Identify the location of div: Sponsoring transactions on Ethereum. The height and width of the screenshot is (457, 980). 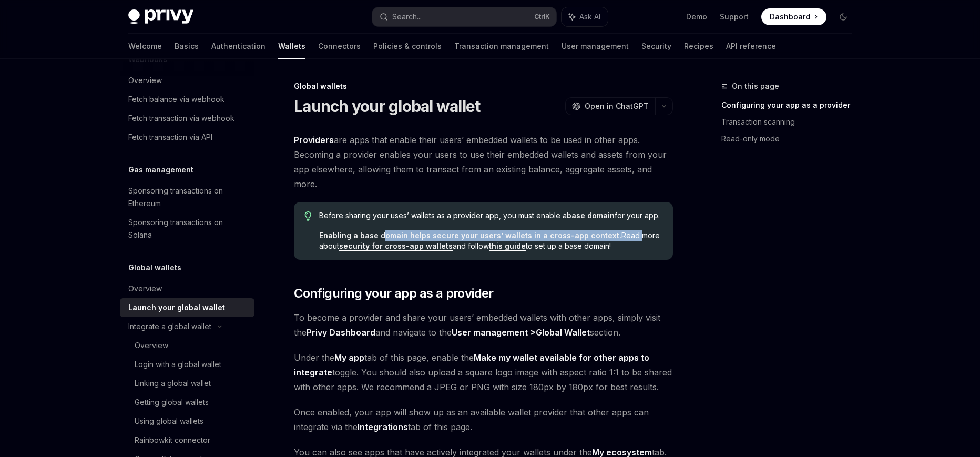
(188, 197).